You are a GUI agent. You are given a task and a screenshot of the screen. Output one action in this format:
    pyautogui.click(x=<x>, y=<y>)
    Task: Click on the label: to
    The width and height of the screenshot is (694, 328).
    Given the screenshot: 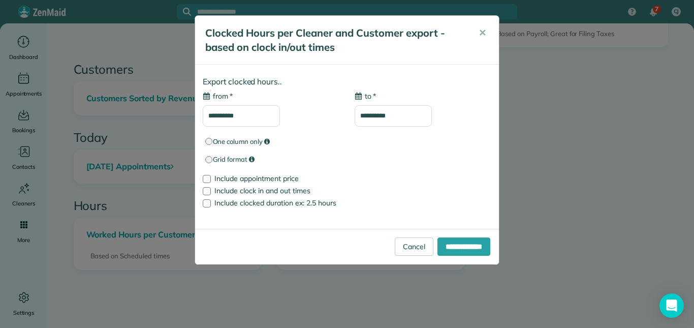 What is the action you would take?
    pyautogui.click(x=365, y=96)
    